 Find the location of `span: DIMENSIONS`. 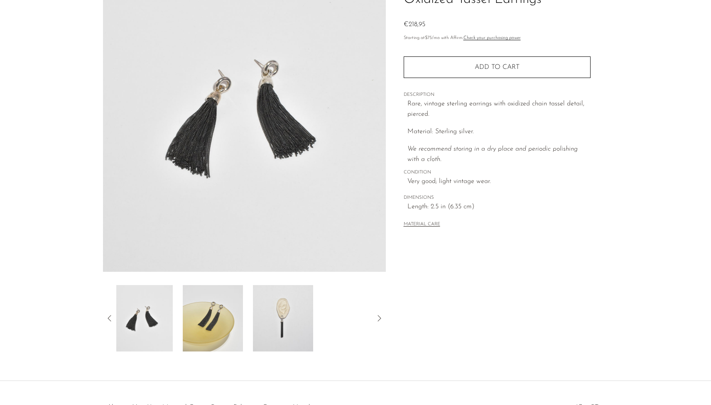

span: DIMENSIONS is located at coordinates (497, 198).